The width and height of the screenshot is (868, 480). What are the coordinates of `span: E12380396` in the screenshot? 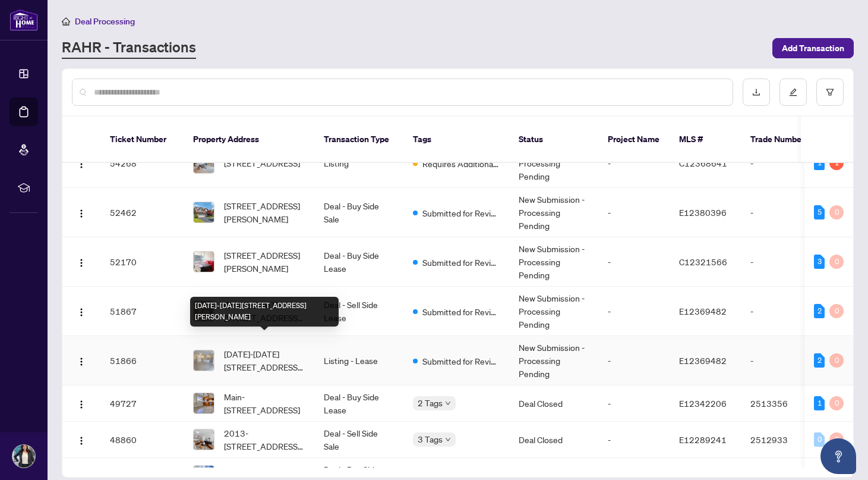 It's located at (703, 212).